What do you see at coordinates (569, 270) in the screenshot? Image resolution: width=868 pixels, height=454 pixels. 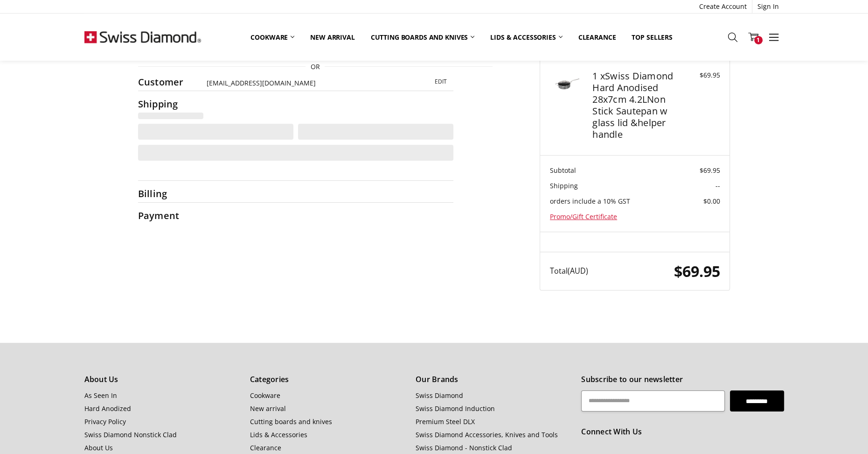 I see `span: Total (AUD)` at bounding box center [569, 270].